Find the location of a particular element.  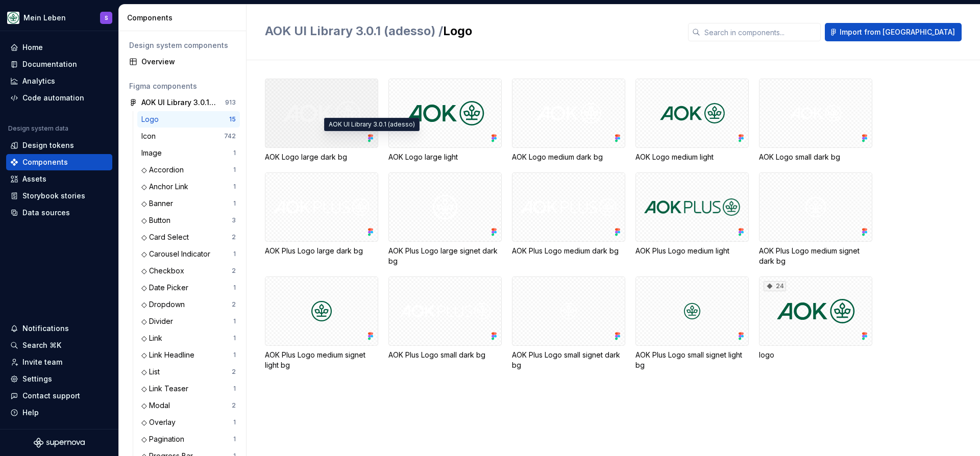

a: ◇ Anchor Link1 is located at coordinates (188, 187).